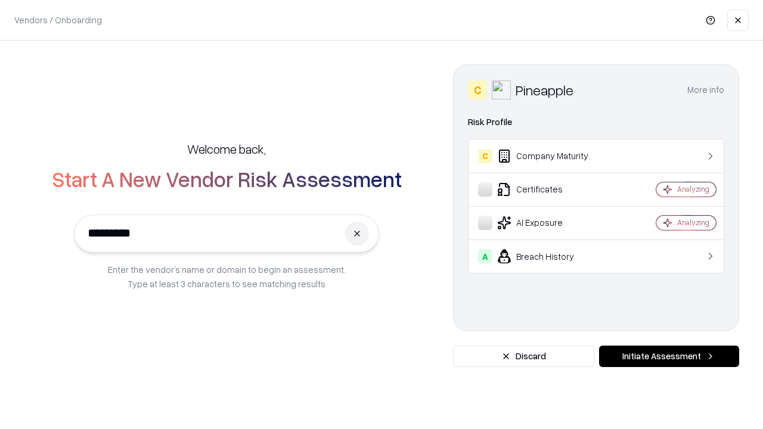  What do you see at coordinates (549, 190) in the screenshot?
I see `div: Certificates` at bounding box center [549, 190].